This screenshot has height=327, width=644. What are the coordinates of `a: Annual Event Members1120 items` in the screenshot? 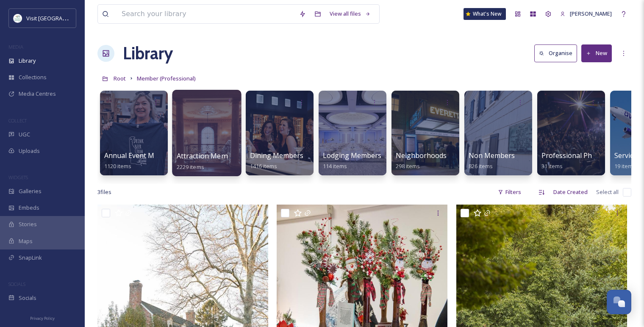 It's located at (141, 160).